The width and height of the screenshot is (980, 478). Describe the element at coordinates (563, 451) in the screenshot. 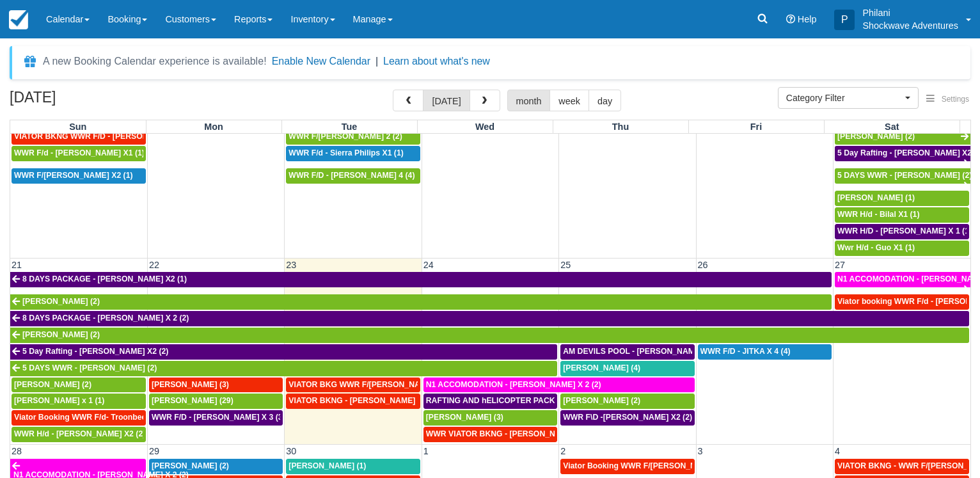

I see `span: 2` at that location.